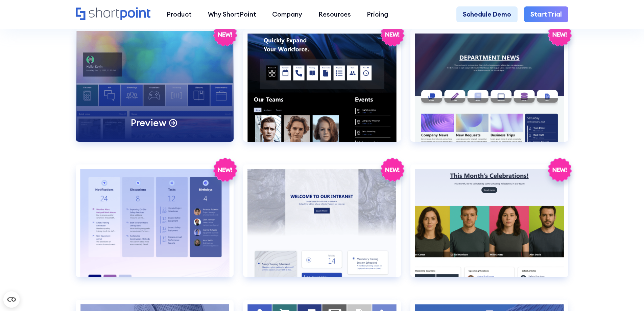  Describe the element at coordinates (335, 14) in the screenshot. I see `div: Resources` at that location.